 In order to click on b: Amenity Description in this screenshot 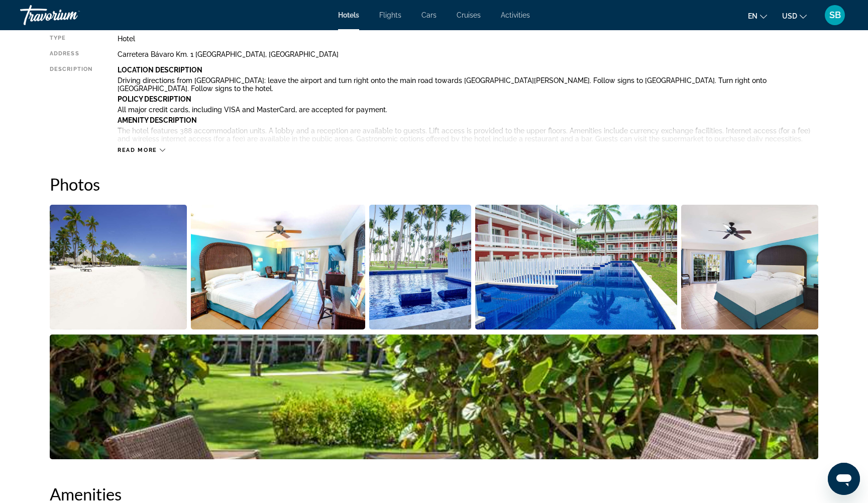, I will do `click(158, 120)`.